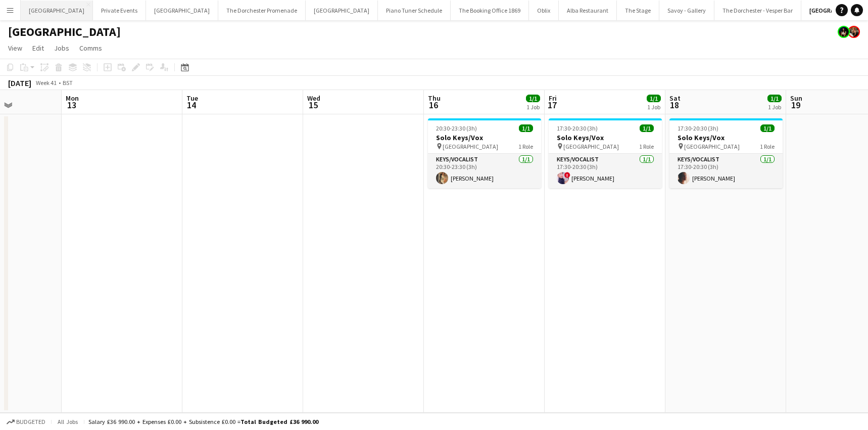 The image size is (868, 430). I want to click on span: 16, so click(433, 104).